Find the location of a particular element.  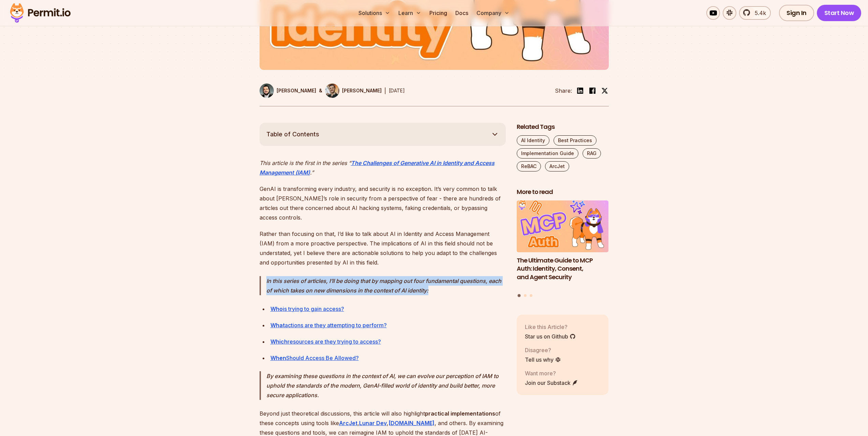

img: Permit logo is located at coordinates (40, 13).